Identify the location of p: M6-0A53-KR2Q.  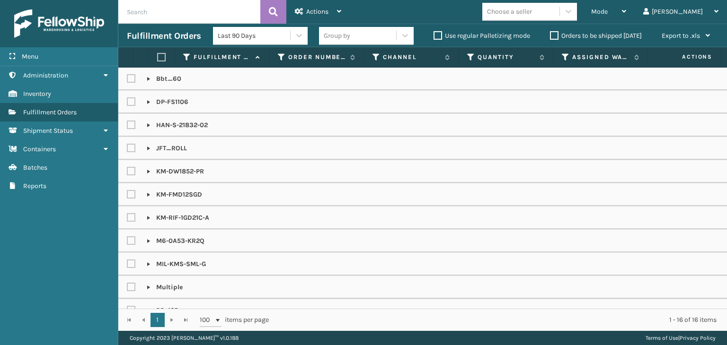
(175, 241).